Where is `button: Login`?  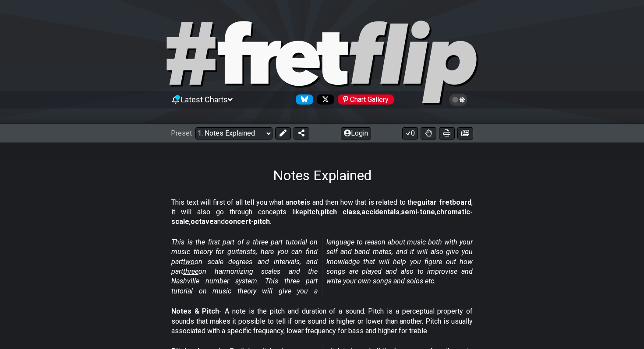
button: Login is located at coordinates (356, 133).